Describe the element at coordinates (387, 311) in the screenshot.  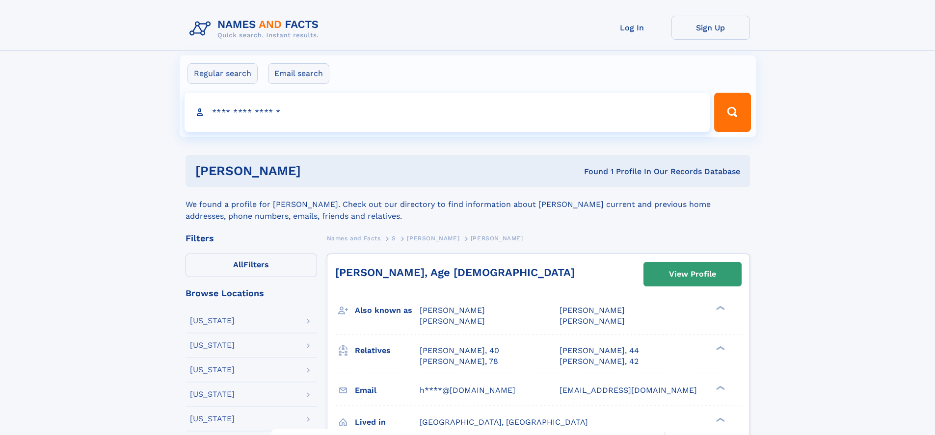
I see `h3: Also known as` at that location.